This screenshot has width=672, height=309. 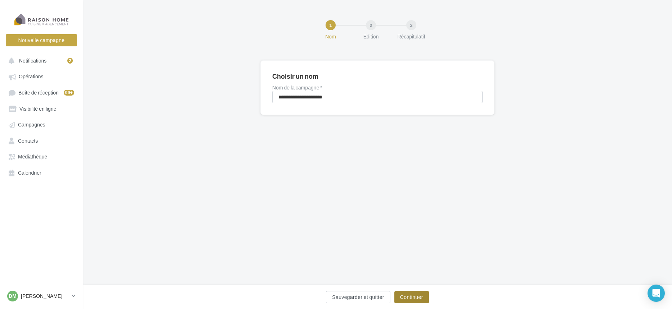 I want to click on div: Edition, so click(x=371, y=37).